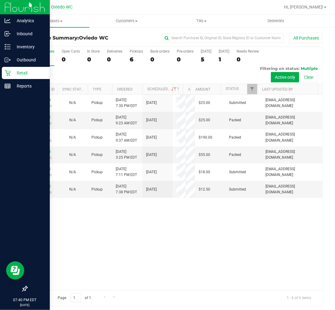 Image resolution: width=335 pixels, height=310 pixels. What do you see at coordinates (25, 300) in the screenshot?
I see `p: 07:40 PM EDT` at bounding box center [25, 300].